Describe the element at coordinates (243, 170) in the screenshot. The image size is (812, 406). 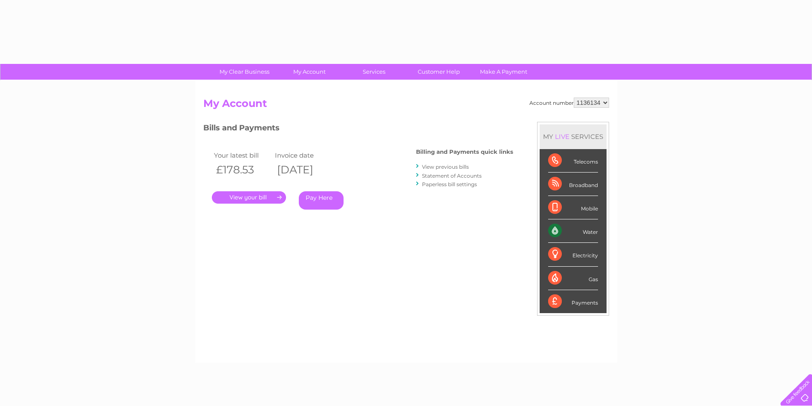
I see `th: £178.53` at that location.